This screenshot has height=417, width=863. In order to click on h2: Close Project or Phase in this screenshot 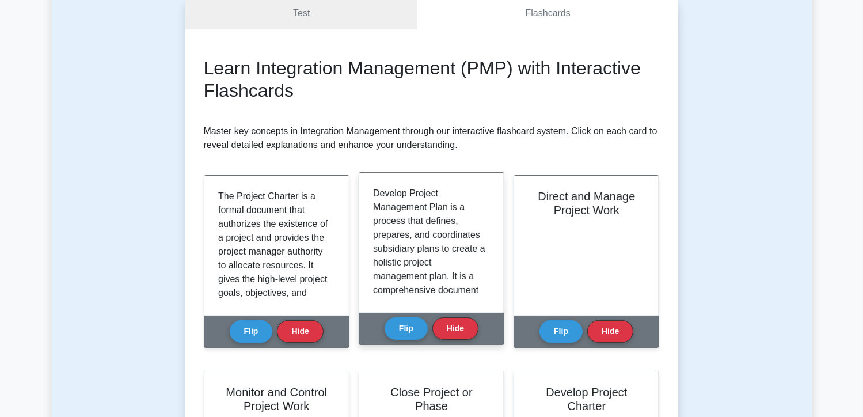, I will do `click(431, 399)`.